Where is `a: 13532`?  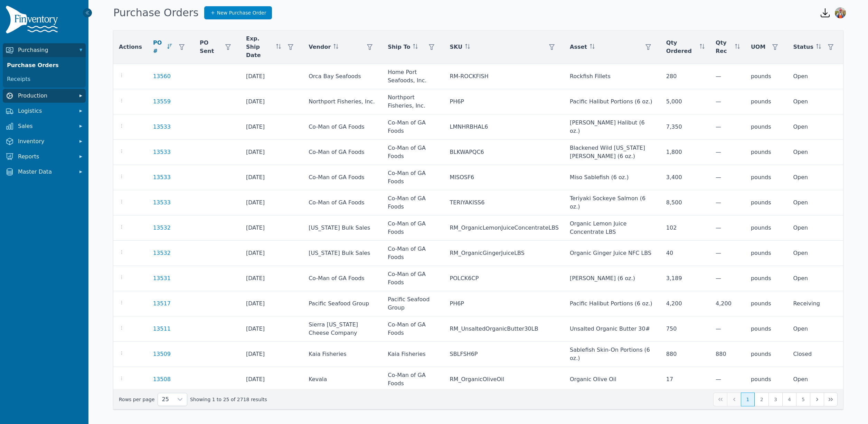 a: 13532 is located at coordinates (162, 228).